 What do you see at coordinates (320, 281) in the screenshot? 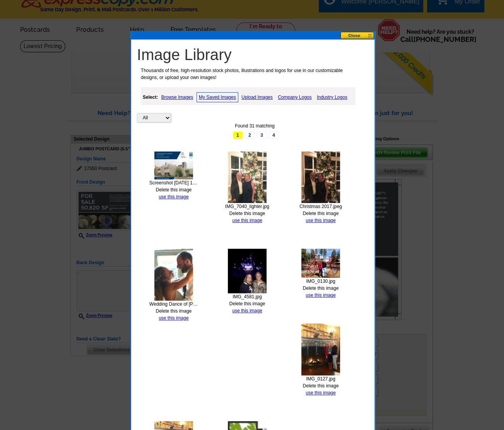
I see `div: IMG_0130.jpg` at bounding box center [320, 281].